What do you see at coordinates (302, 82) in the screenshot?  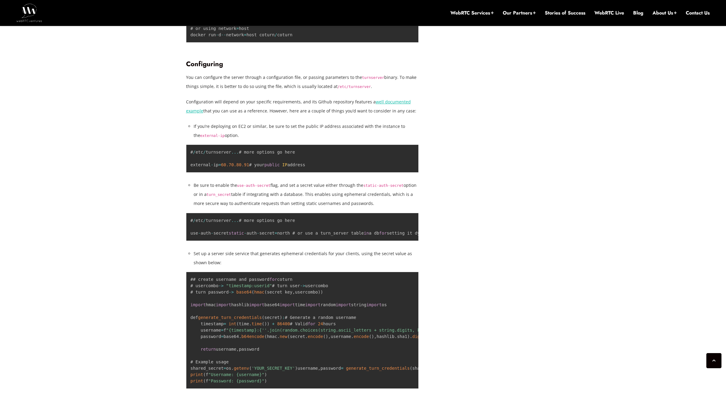 I see `p: You can configure the server through a configuration file, or passing parameters to the binary. T...` at bounding box center [302, 82].